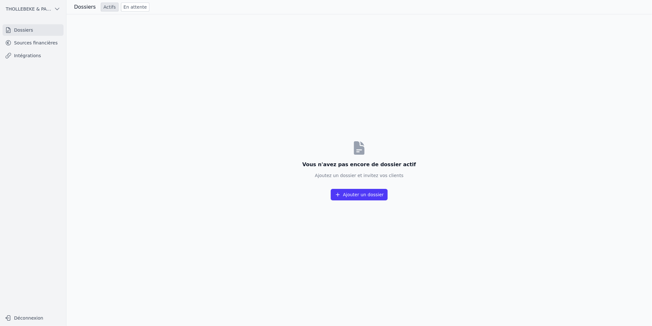  Describe the element at coordinates (135, 7) in the screenshot. I see `a: En attente` at that location.